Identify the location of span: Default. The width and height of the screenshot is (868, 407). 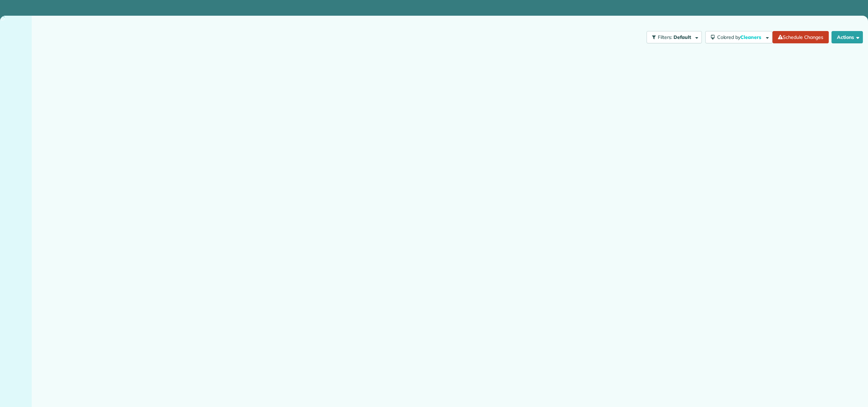
(682, 37).